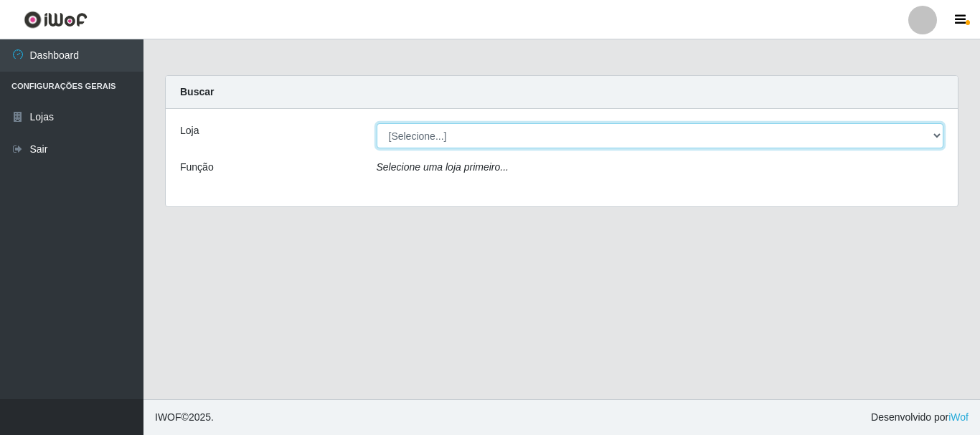  Describe the element at coordinates (197, 167) in the screenshot. I see `label: Função` at that location.